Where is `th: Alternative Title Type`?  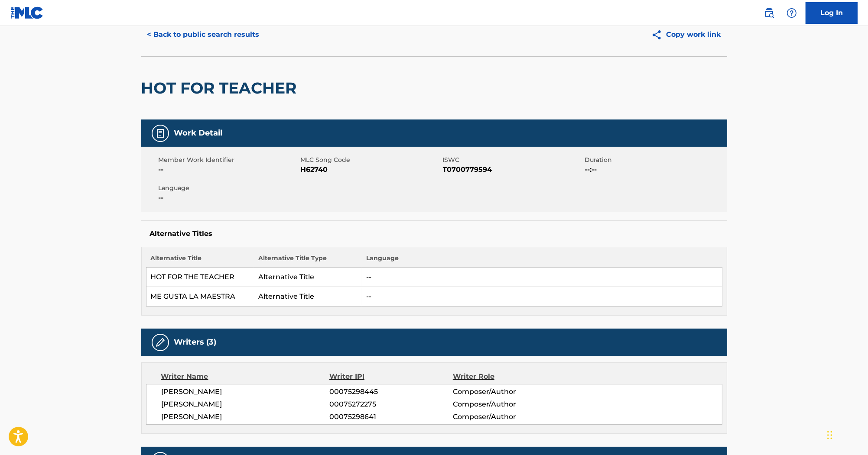
th: Alternative Title Type is located at coordinates (308, 261).